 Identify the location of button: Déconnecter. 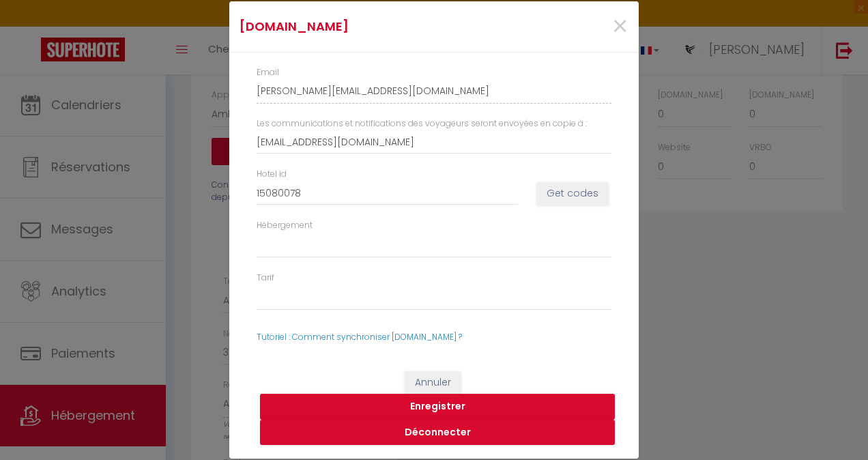
(438, 432).